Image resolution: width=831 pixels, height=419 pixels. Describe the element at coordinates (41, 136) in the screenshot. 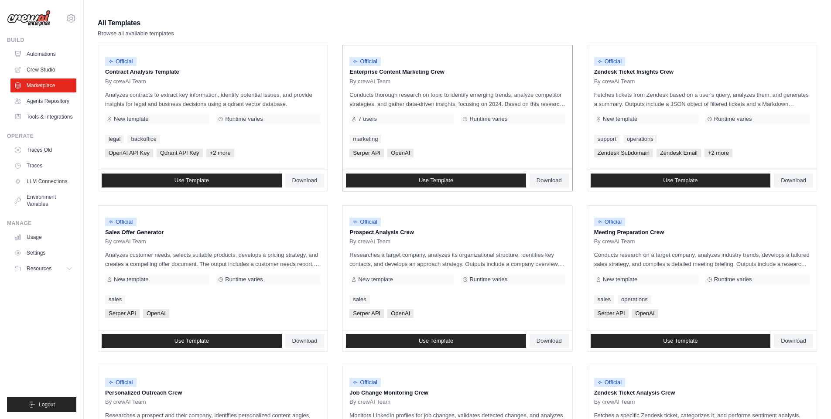

I see `div: Operate` at that location.